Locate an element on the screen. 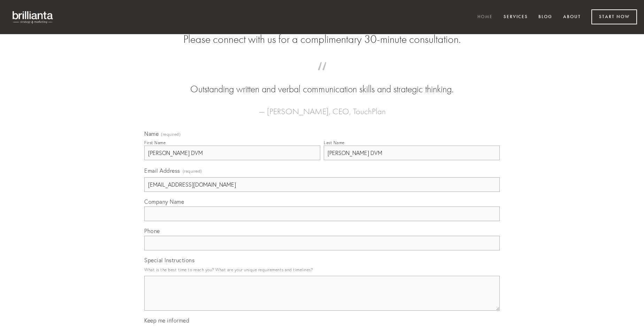  a: Services is located at coordinates (515, 17).